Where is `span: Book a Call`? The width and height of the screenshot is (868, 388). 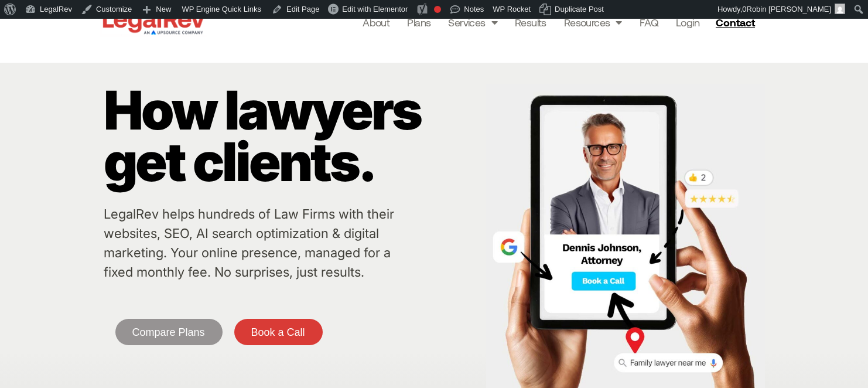 span: Book a Call is located at coordinates (278, 332).